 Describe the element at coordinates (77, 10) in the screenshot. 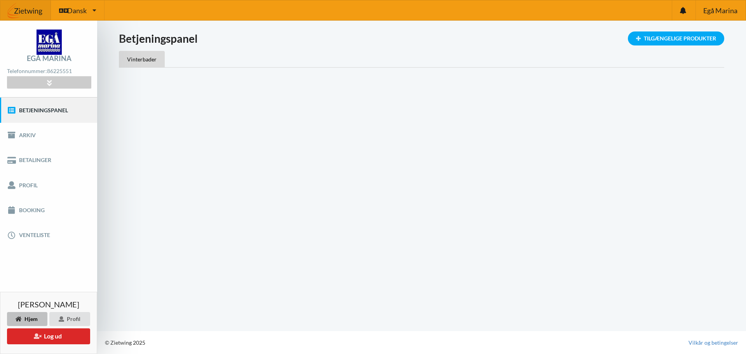

I see `span: Dansk` at that location.